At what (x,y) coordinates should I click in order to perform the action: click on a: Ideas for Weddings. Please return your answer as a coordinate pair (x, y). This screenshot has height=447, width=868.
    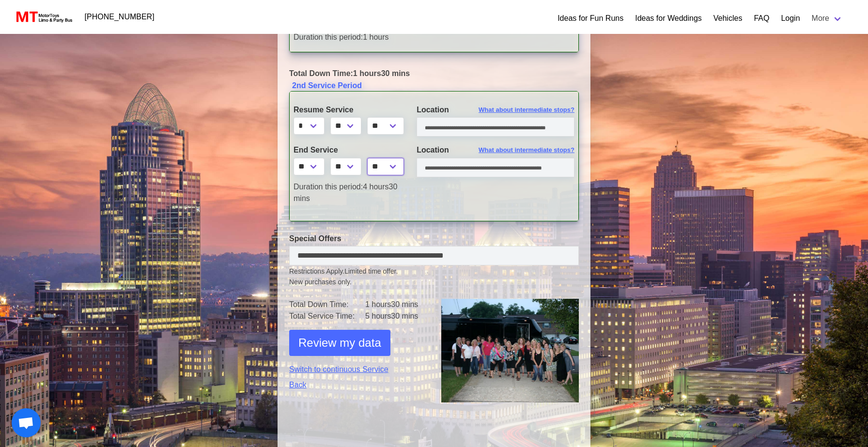
    Looking at the image, I should click on (668, 18).